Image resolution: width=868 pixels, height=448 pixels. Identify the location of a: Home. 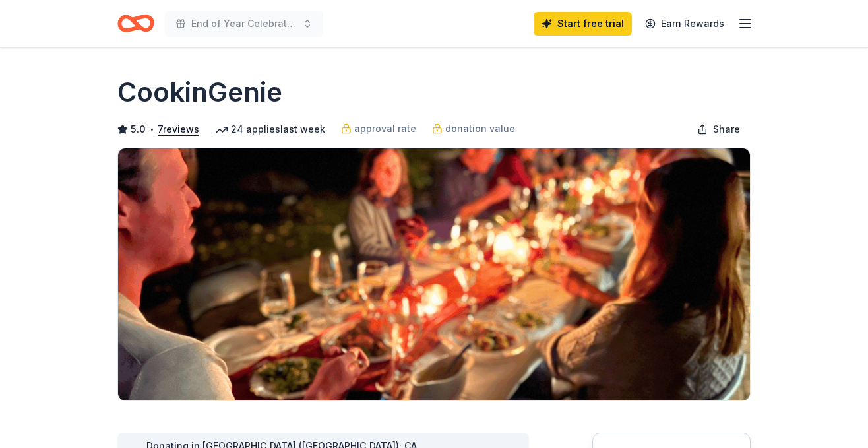
(136, 23).